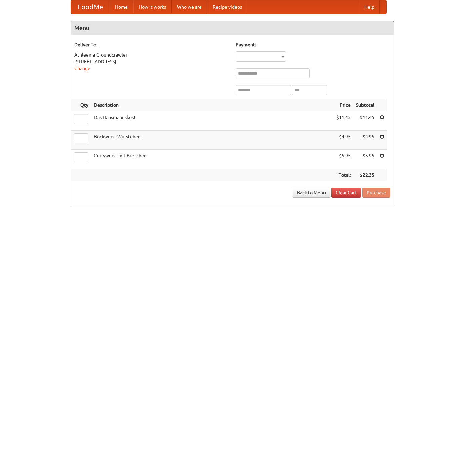 The image size is (457, 476). I want to click on a: FoodMe, so click(90, 7).